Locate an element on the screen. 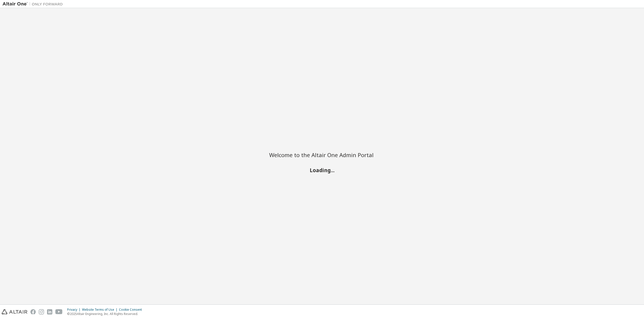 This screenshot has height=319, width=644. p: © 2025 Altair Engineering, Inc. All Rights Reserved. is located at coordinates (106, 314).